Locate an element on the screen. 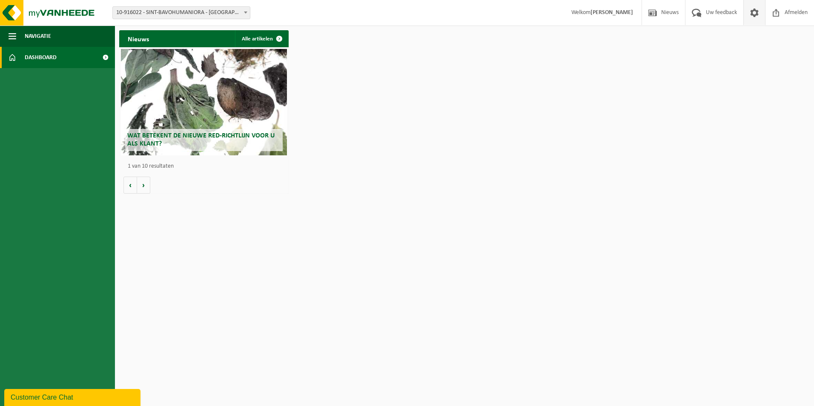 Image resolution: width=814 pixels, height=406 pixels. h2: Nieuws is located at coordinates (138, 38).